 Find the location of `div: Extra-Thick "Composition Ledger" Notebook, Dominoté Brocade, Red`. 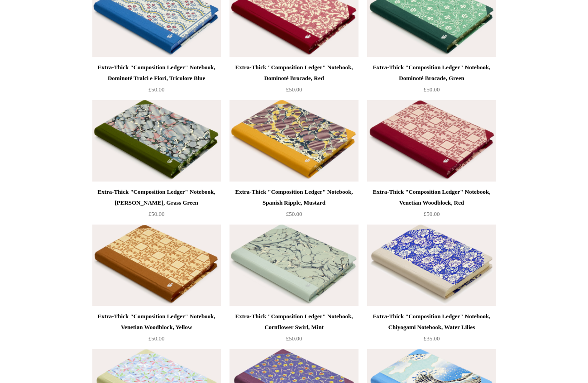

div: Extra-Thick "Composition Ledger" Notebook, Dominoté Brocade, Red is located at coordinates (294, 73).